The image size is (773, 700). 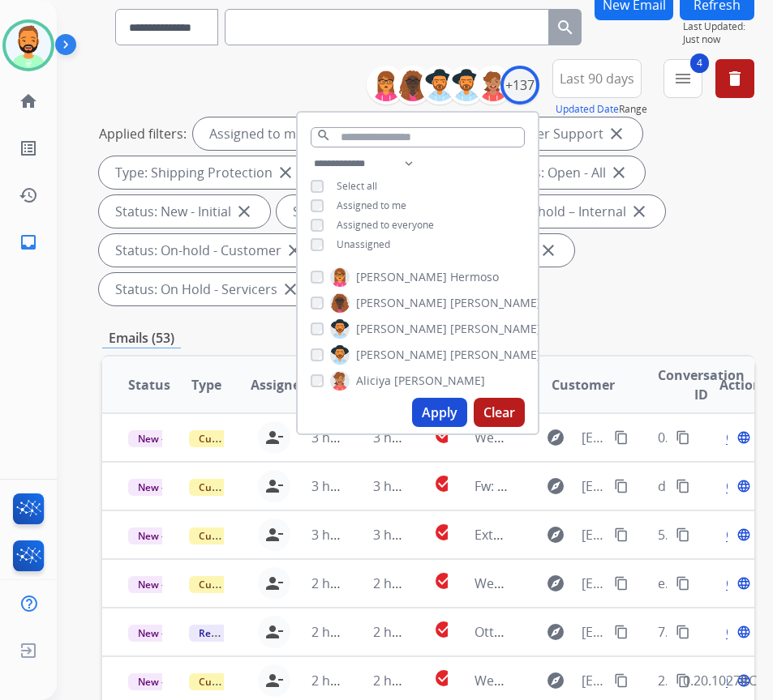 I want to click on span: Hermoso, so click(x=475, y=277).